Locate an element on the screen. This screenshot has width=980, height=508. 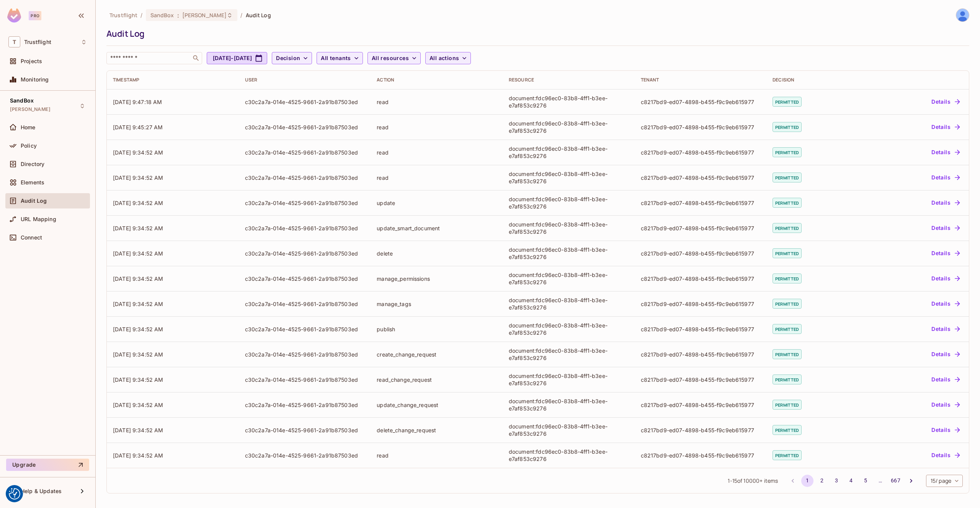
span: All actions is located at coordinates (444, 58).